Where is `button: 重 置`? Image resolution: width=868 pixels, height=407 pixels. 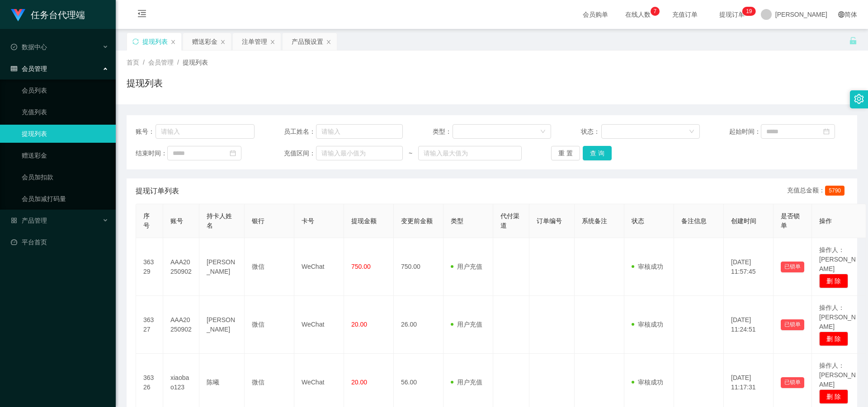 button: 重 置 is located at coordinates (565, 153).